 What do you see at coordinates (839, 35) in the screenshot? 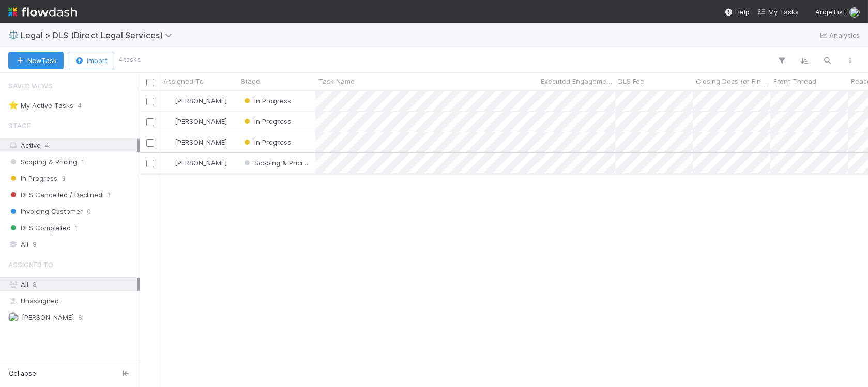
I see `a: Analytics` at bounding box center [839, 35].